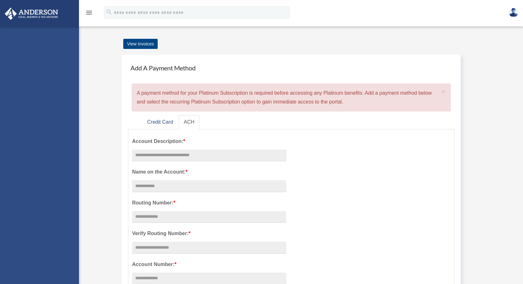 Image resolution: width=523 pixels, height=284 pixels. I want to click on a: Credit Card, so click(160, 122).